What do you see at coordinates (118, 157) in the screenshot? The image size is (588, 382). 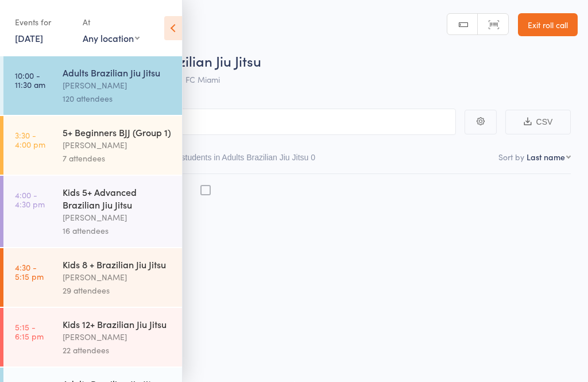 I see `div: 7 attendees` at bounding box center [118, 157].